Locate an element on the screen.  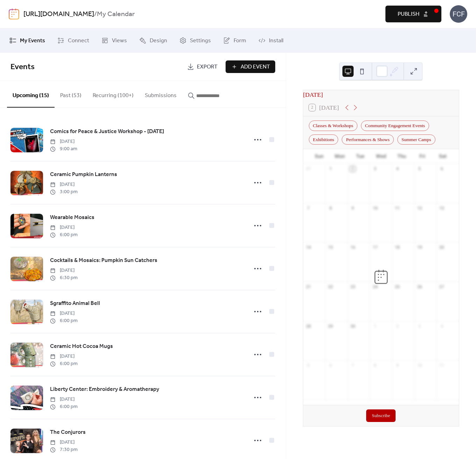
div: FCF is located at coordinates (458, 14).